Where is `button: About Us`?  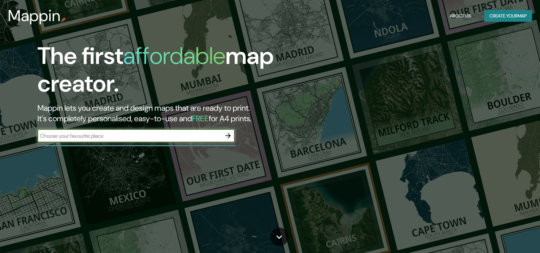
button: About Us is located at coordinates (461, 16).